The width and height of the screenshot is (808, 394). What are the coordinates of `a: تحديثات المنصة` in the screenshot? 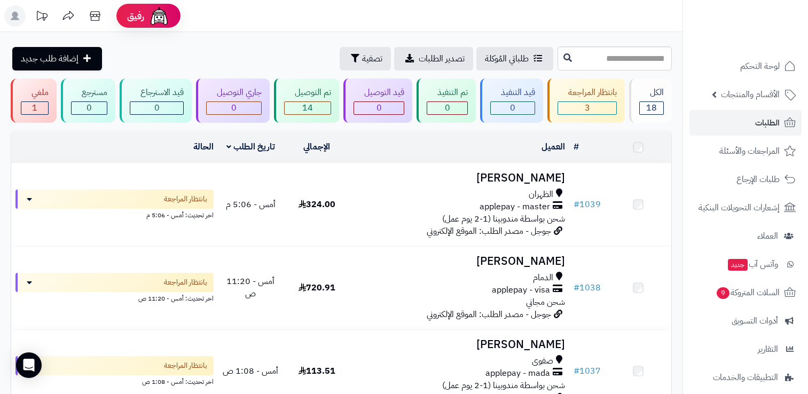 It's located at (42, 17).